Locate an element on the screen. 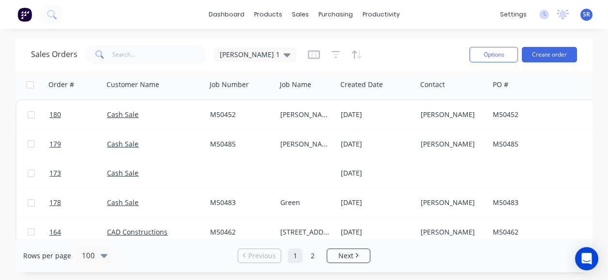 Image resolution: width=608 pixels, height=280 pixels. button: Create order is located at coordinates (550, 55).